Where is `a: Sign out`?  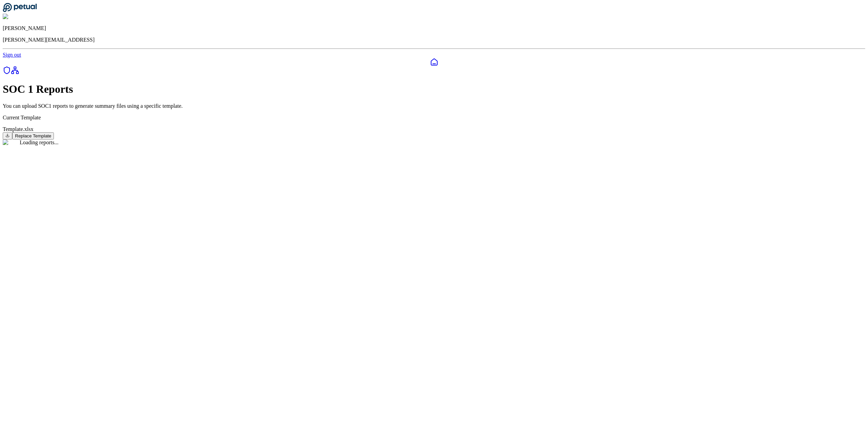 a: Sign out is located at coordinates (12, 54).